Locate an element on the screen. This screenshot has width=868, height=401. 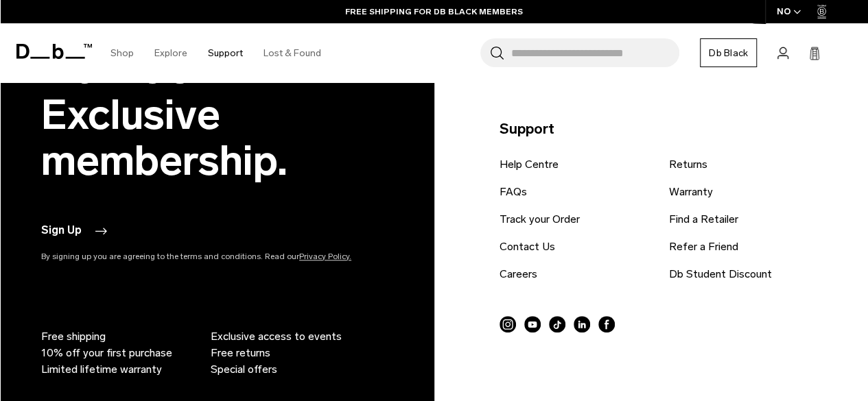
span: Exclusive access to events is located at coordinates (276, 337).